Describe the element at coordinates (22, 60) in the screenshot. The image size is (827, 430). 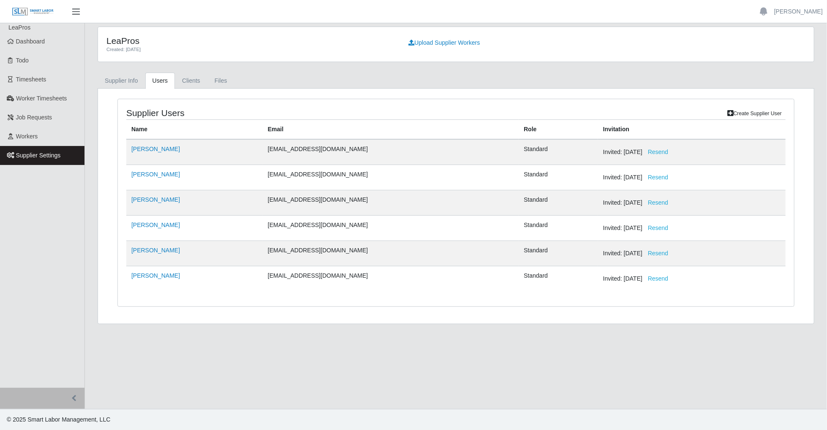
I see `span: Todo` at that location.